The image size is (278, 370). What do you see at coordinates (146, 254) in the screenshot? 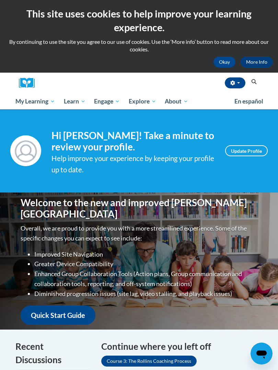
I see `li: Improved Site Navigation` at bounding box center [146, 254].